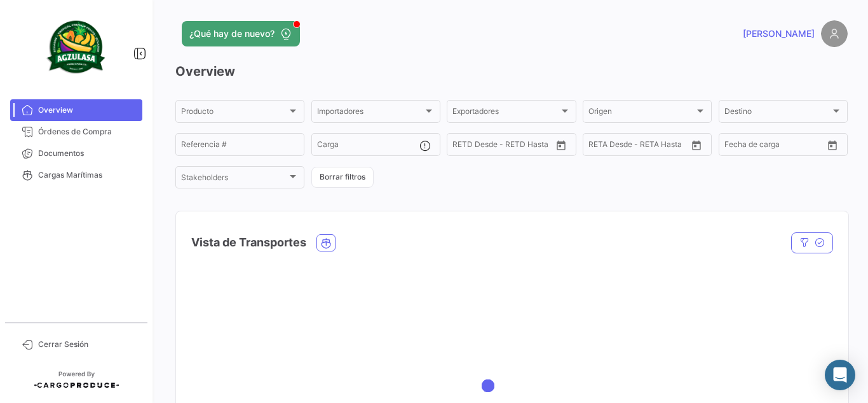 This screenshot has width=868, height=403. What do you see at coordinates (326, 242) in the screenshot?
I see `button: Ocean` at bounding box center [326, 242].